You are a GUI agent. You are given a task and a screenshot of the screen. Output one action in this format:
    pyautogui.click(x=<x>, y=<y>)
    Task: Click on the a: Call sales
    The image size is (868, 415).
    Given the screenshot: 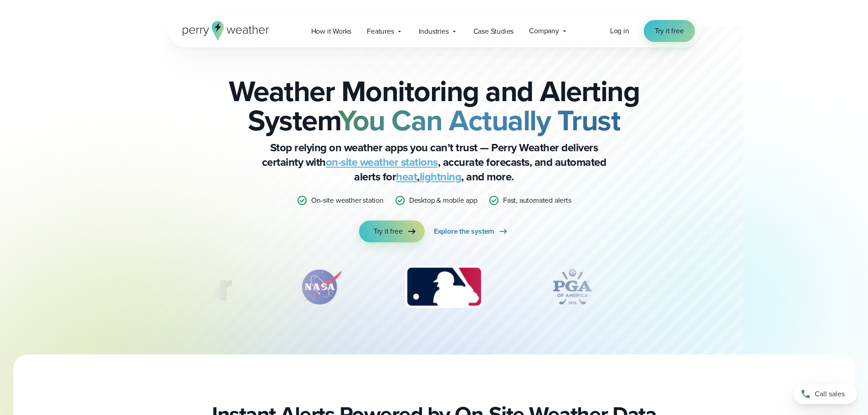 What is the action you would take?
    pyautogui.click(x=825, y=394)
    